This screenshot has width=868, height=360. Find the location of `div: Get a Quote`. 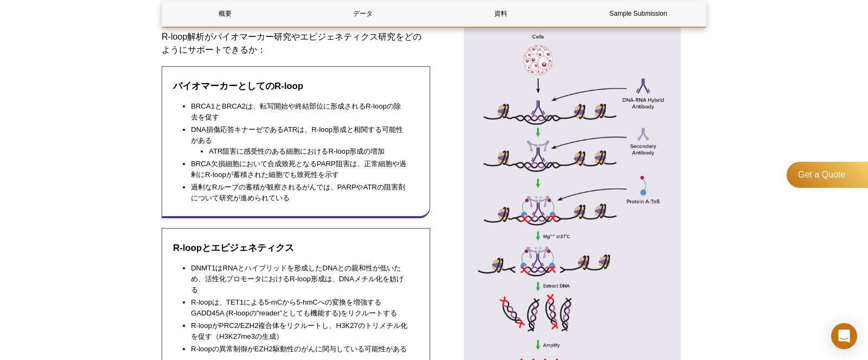

div: Get a Quote is located at coordinates (828, 175).